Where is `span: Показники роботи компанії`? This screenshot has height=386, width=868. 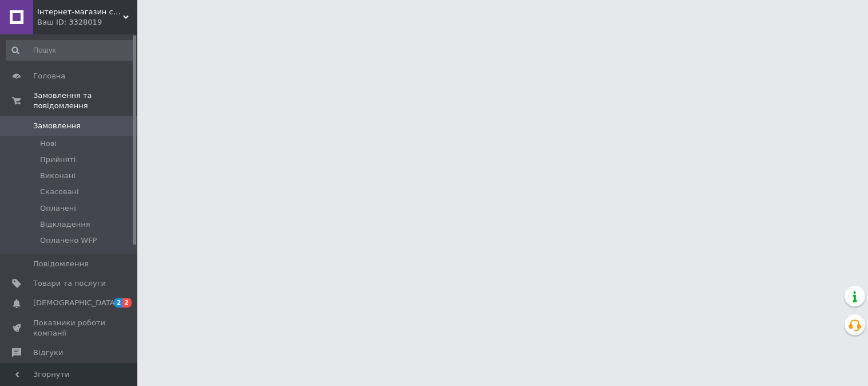 span: Показники роботи компанії is located at coordinates (69, 328).